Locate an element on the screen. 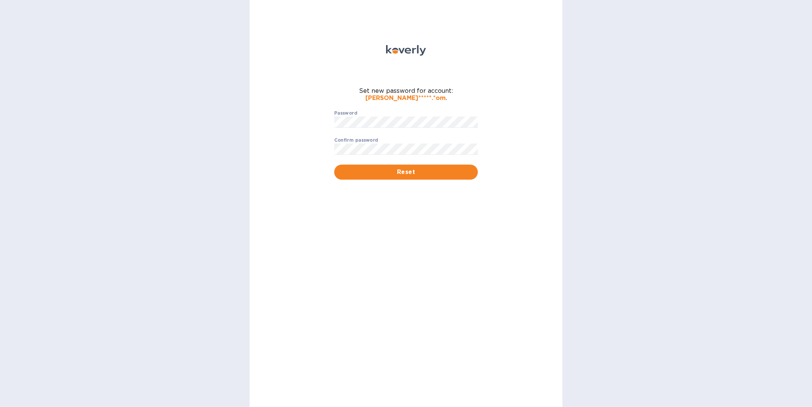  button: Reset is located at coordinates (406, 172).